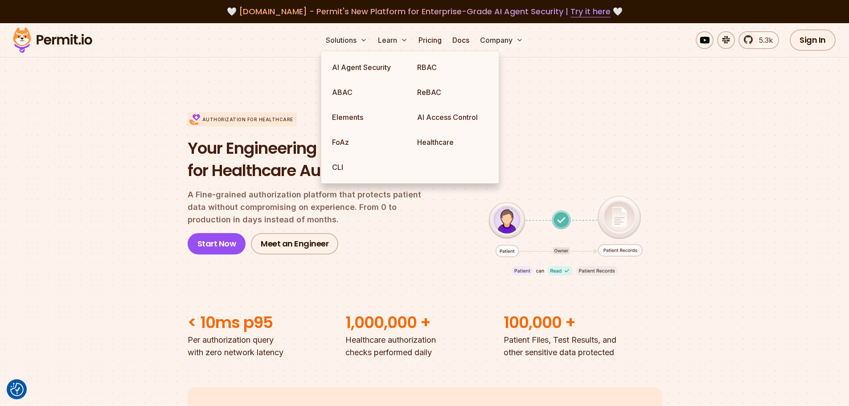 Image resolution: width=849 pixels, height=406 pixels. I want to click on a: AI Agent Security, so click(367, 67).